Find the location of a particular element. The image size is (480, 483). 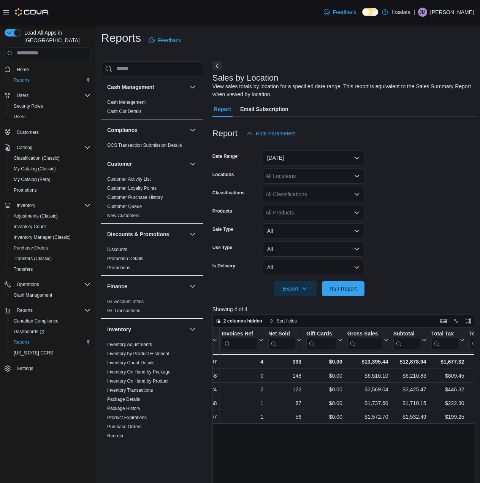

div: 4 is located at coordinates (242, 361).